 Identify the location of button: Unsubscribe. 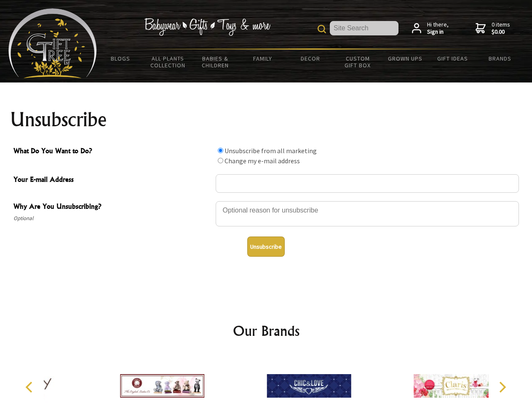
(266, 247).